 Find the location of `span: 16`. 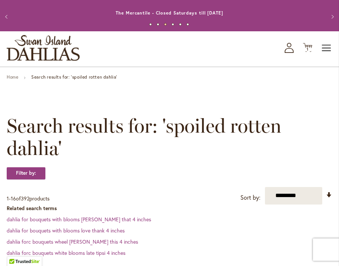

span: 16 is located at coordinates (13, 198).